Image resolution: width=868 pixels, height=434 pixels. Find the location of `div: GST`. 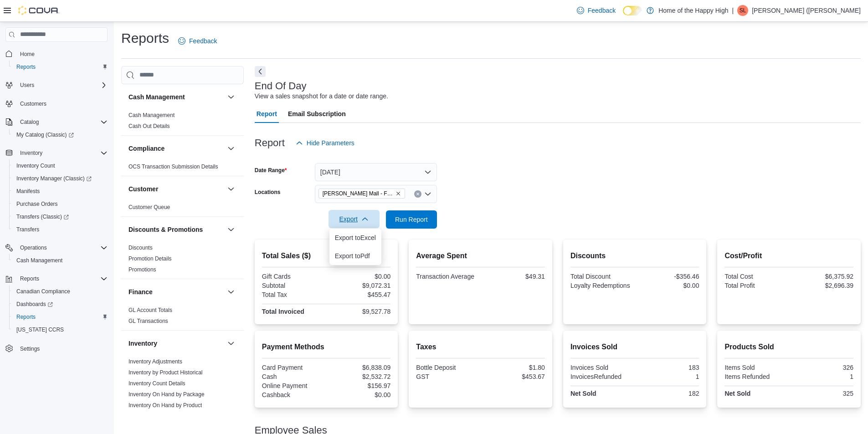

div: GST is located at coordinates (447, 377).